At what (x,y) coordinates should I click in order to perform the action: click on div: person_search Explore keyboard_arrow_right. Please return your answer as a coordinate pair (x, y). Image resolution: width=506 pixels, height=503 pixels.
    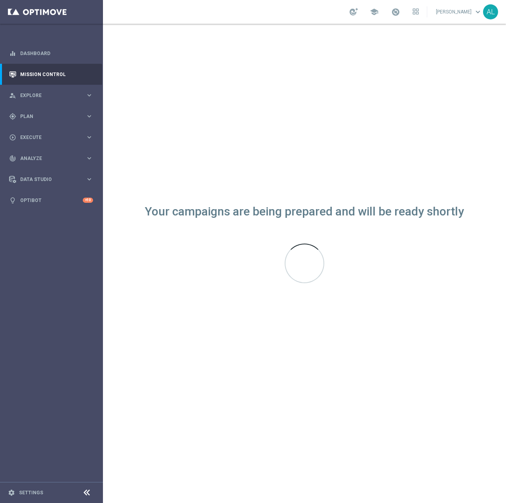
    Looking at the image, I should click on (51, 95).